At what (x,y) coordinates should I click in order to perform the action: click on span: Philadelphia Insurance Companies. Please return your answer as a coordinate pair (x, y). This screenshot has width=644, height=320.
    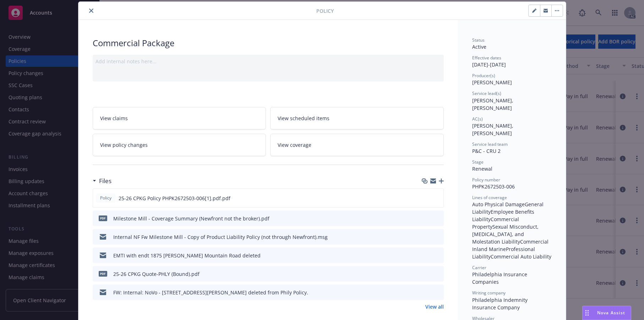
    Looking at the image, I should click on (500, 278).